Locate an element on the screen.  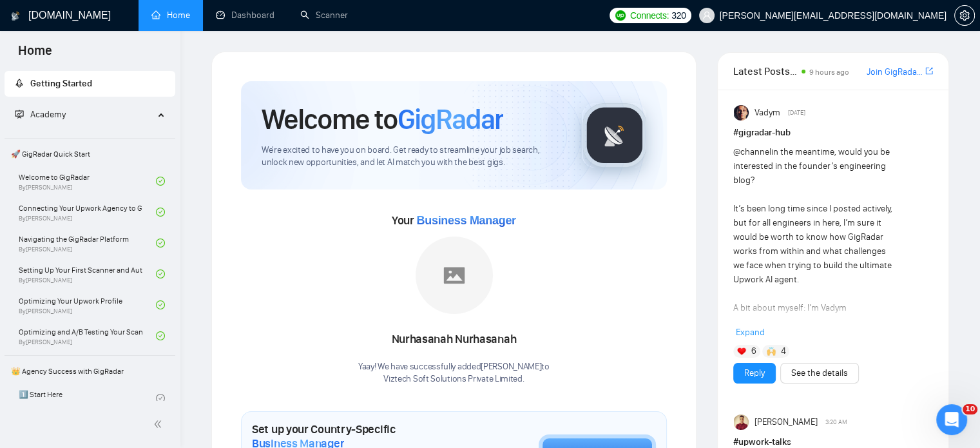
button: setting is located at coordinates (964, 15).